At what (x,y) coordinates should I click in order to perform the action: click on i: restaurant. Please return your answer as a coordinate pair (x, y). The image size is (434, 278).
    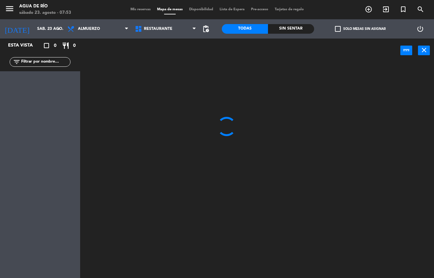
    Looking at the image, I should click on (66, 46).